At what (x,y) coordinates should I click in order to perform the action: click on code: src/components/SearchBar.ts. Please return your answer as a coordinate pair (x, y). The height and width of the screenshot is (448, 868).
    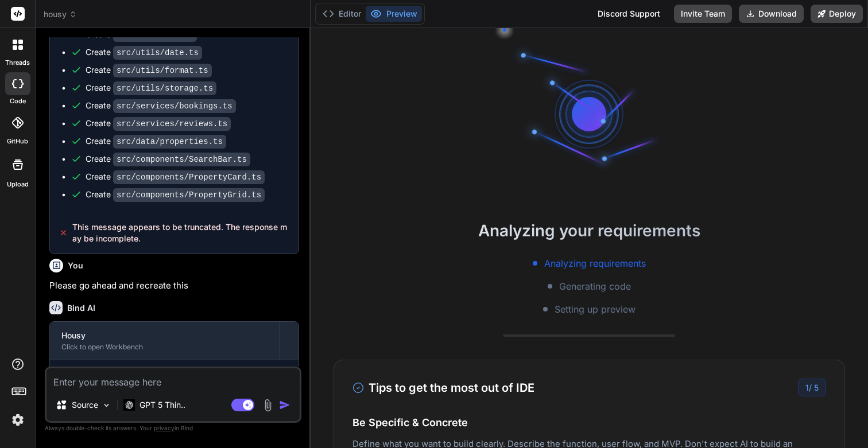
    Looking at the image, I should click on (181, 159).